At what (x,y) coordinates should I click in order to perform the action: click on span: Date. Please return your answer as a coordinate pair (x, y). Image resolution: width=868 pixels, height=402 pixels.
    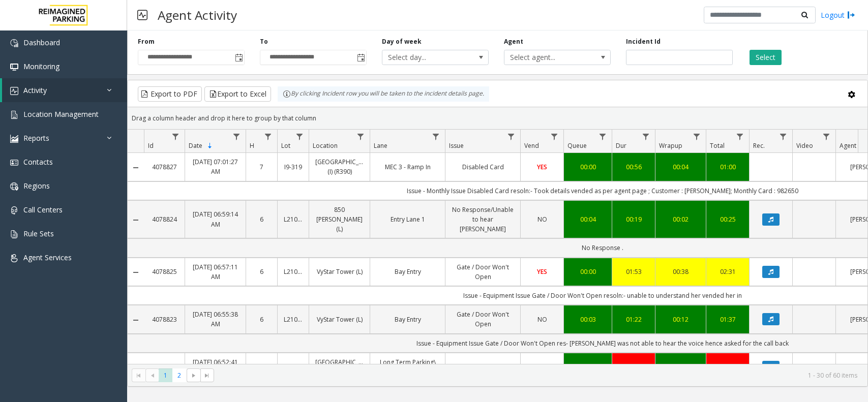
    Looking at the image, I should click on (196, 146).